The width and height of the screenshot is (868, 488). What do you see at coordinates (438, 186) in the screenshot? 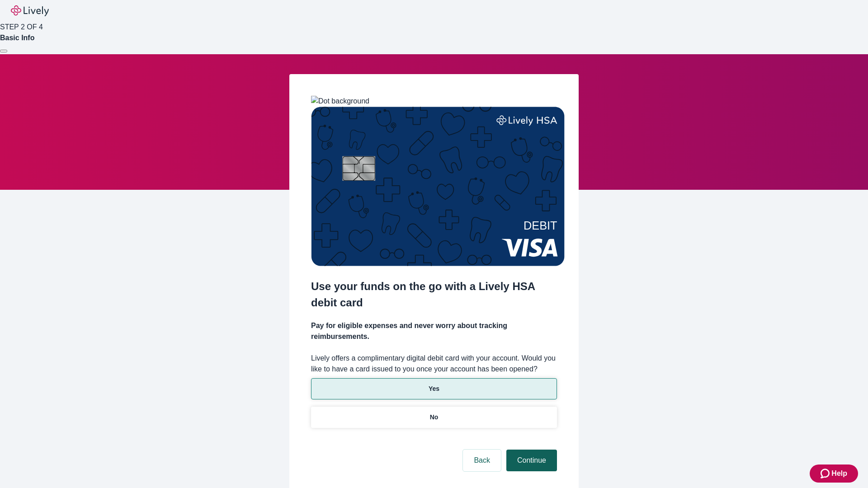
I see `img: Debit card` at bounding box center [438, 186].